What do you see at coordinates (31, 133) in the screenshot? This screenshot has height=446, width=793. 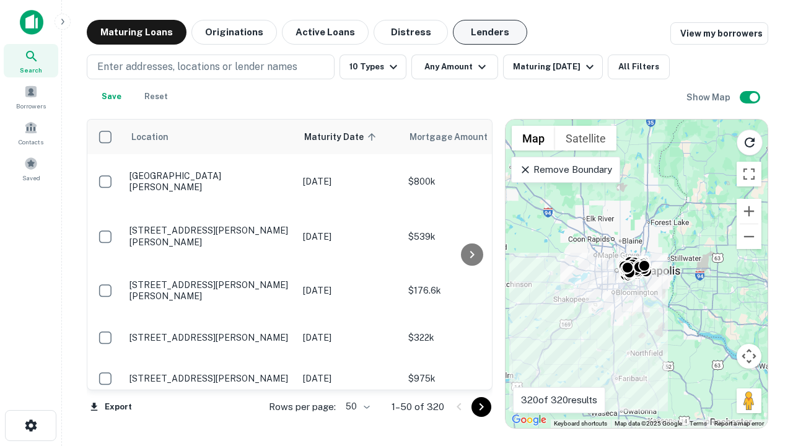 I see `div: Contacts` at bounding box center [31, 133].